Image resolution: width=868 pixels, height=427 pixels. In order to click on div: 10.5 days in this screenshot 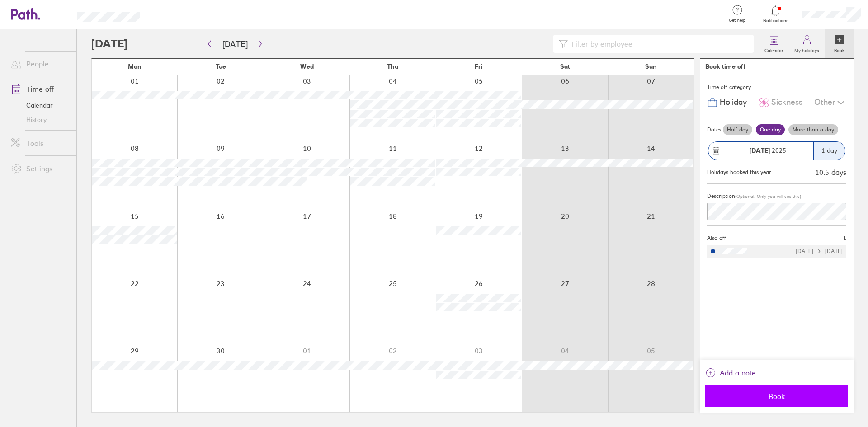, I will do `click(831, 172)`.